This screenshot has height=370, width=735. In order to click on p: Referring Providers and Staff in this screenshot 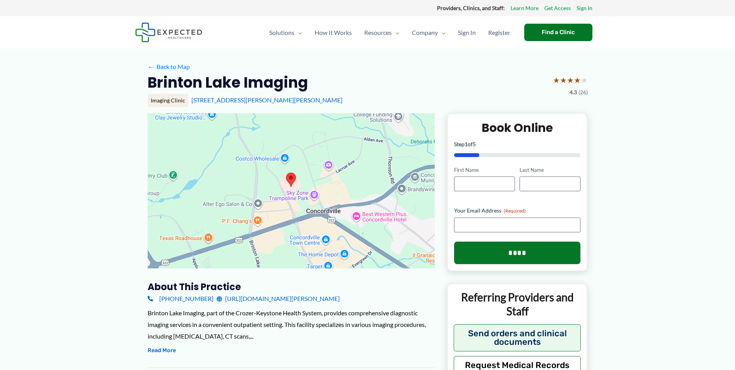, I will do `click(517, 304)`.